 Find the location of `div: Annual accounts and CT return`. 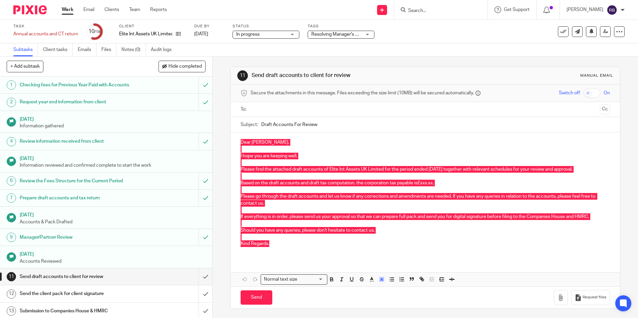

div: Annual accounts and CT return is located at coordinates (46, 34).